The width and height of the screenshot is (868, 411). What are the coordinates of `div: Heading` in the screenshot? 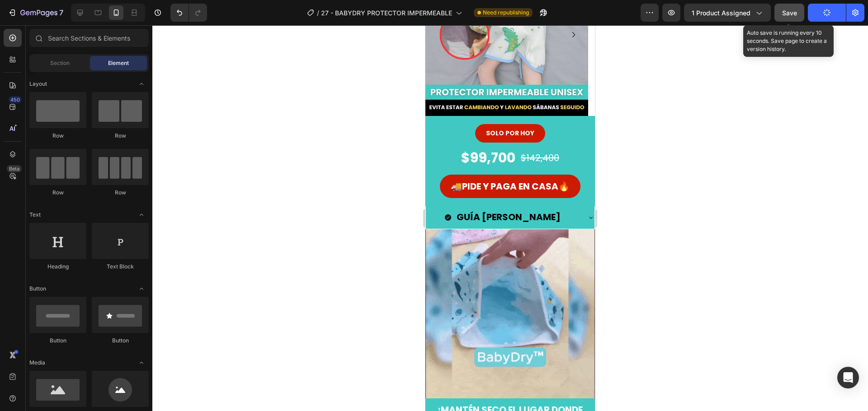 It's located at (57, 267).